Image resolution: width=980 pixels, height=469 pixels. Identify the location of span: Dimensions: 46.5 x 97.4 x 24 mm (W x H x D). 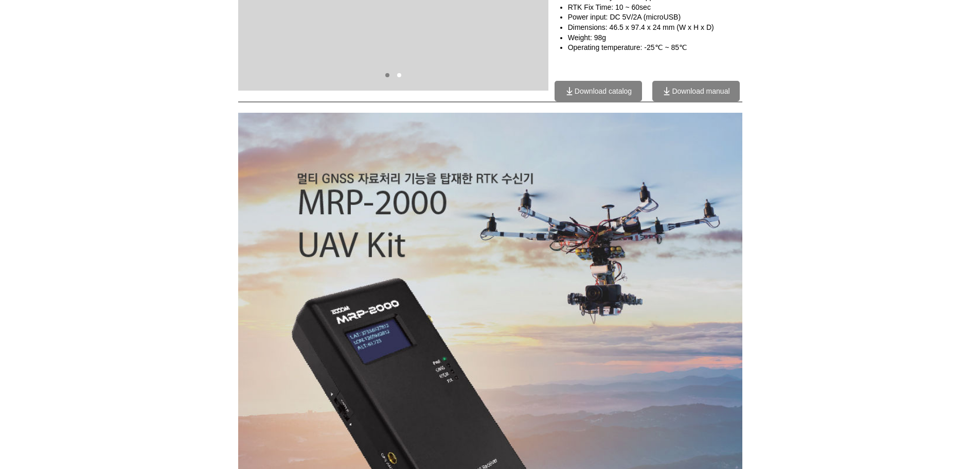
(641, 27).